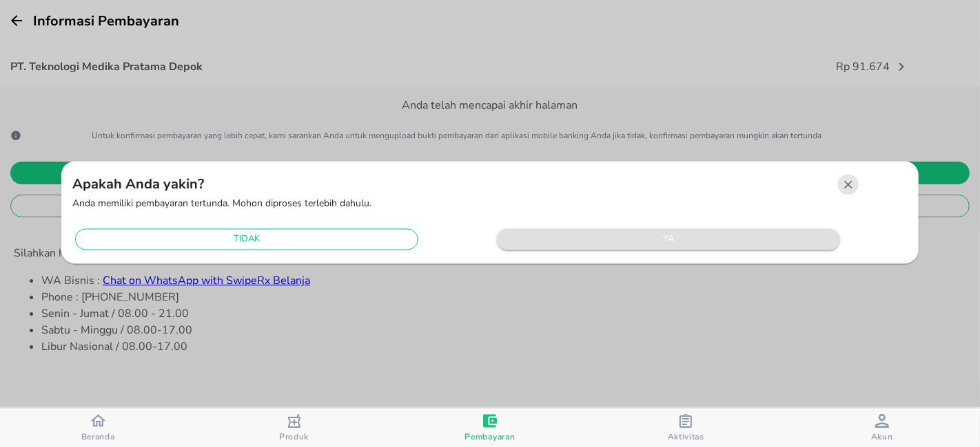  What do you see at coordinates (247, 240) in the screenshot?
I see `button: tidak` at bounding box center [247, 240].